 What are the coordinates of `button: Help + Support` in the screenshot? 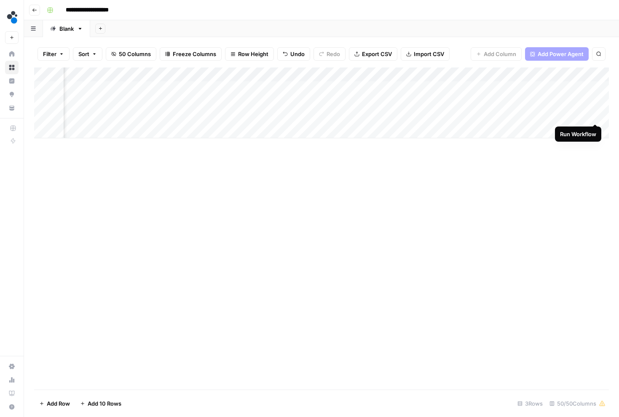 It's located at (12, 407).